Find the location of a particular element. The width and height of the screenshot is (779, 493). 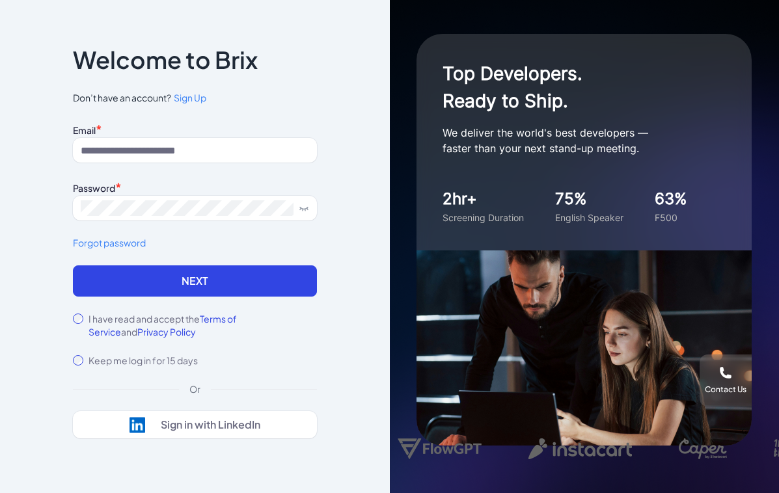

span: Don’t have an account? is located at coordinates (195, 98).